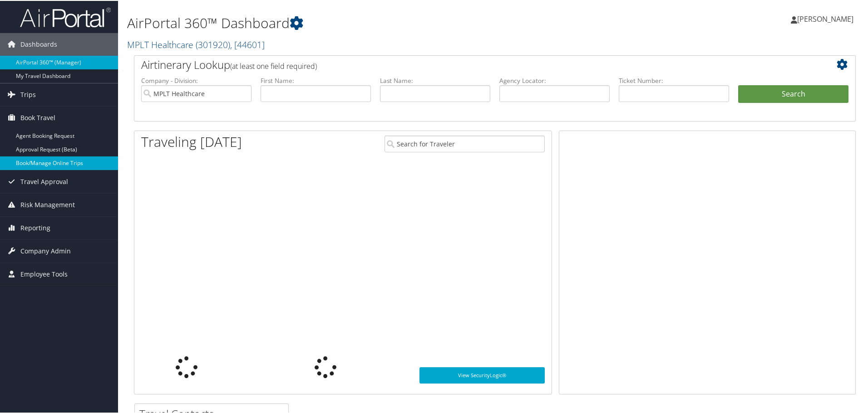 Image resolution: width=868 pixels, height=413 pixels. Describe the element at coordinates (38, 117) in the screenshot. I see `span: Book Travel` at that location.